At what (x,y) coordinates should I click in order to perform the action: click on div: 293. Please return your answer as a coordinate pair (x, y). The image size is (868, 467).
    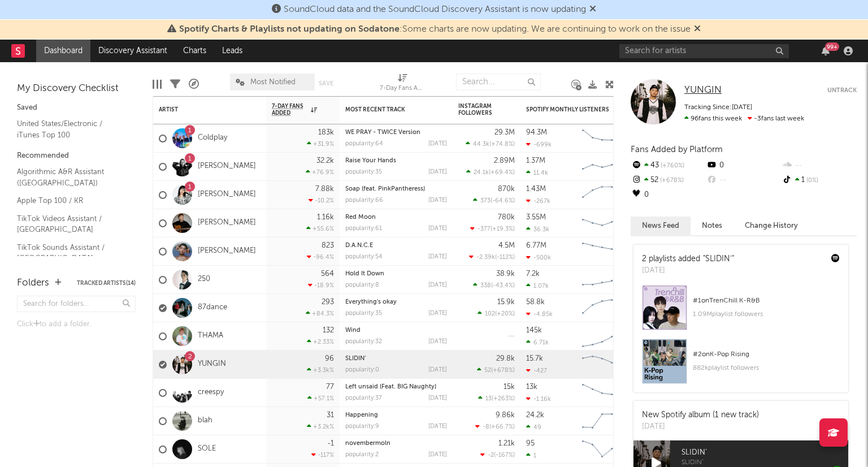
    Looking at the image, I should click on (328, 302).